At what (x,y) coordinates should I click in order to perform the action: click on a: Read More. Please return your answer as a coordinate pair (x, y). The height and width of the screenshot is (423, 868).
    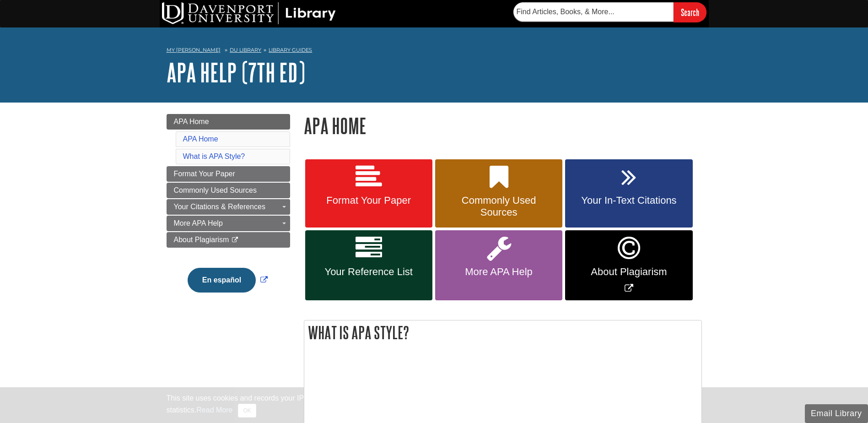
    Looking at the image, I should click on (214, 410).